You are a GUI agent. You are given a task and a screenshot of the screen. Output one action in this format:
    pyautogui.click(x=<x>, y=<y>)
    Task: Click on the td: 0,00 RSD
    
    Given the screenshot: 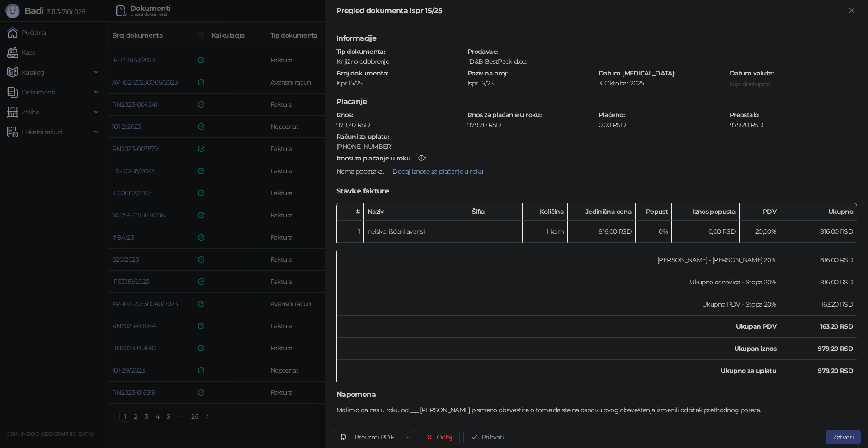 What is the action you would take?
    pyautogui.click(x=706, y=232)
    